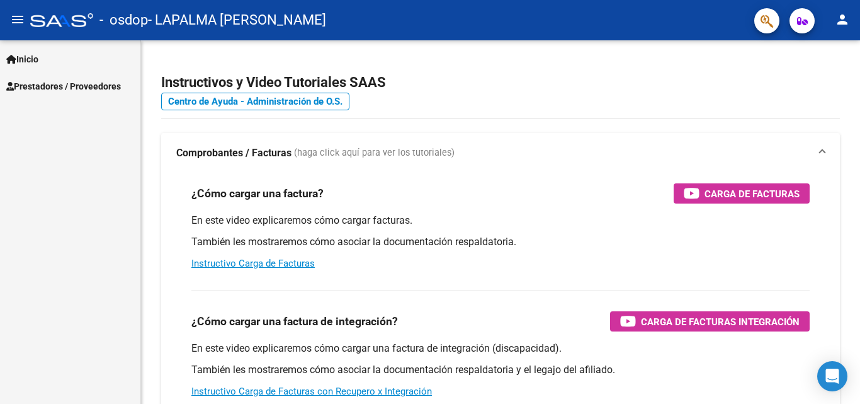 This screenshot has height=404, width=860. Describe the element at coordinates (742, 193) in the screenshot. I see `button: Carga de Facturas` at that location.